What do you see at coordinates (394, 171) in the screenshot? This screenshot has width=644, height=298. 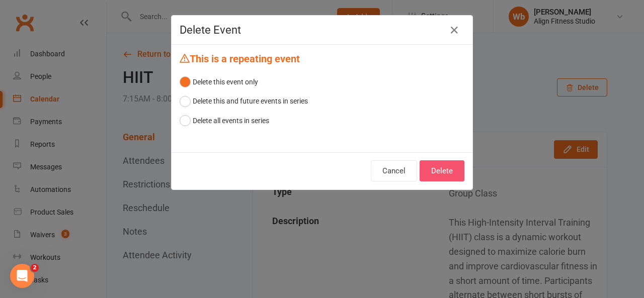 I see `button: Cancel` at bounding box center [394, 171].